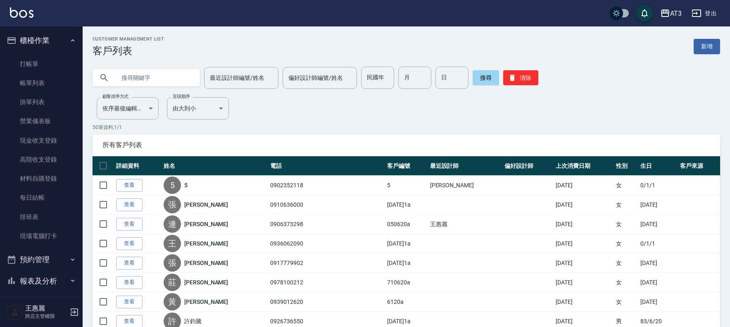 The image size is (730, 327). I want to click on td: 710620a, so click(407, 282).